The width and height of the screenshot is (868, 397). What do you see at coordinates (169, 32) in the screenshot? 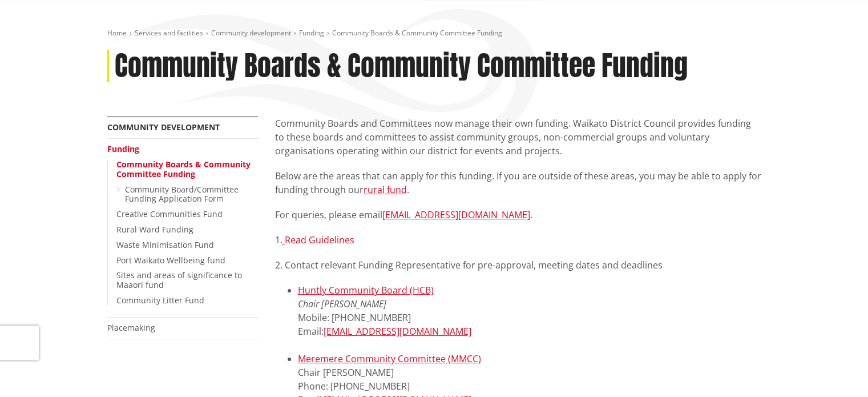
I see `a: Services and facilities` at bounding box center [169, 32].